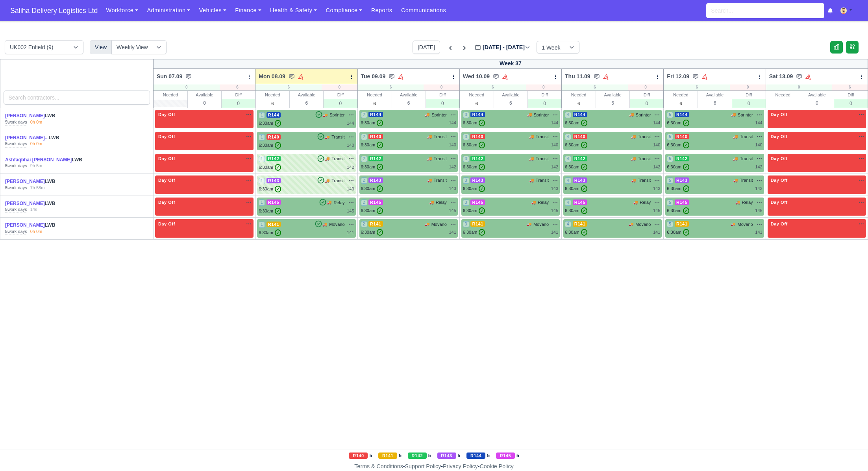  What do you see at coordinates (765, 10) in the screenshot?
I see `input: Search...` at bounding box center [765, 10].